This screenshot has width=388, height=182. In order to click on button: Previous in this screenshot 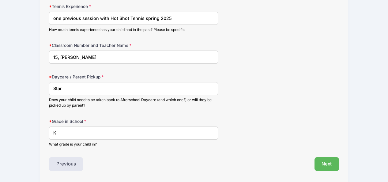, I will do `click(66, 164)`.